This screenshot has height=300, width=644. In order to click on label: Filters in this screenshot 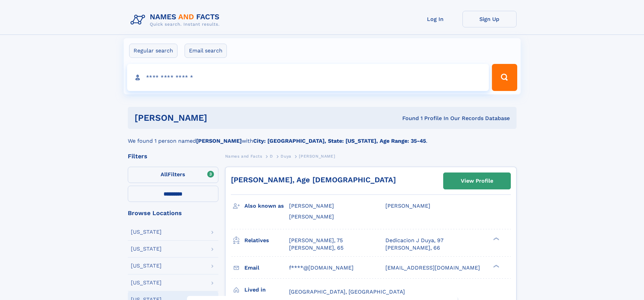, I will do `click(173, 175)`.